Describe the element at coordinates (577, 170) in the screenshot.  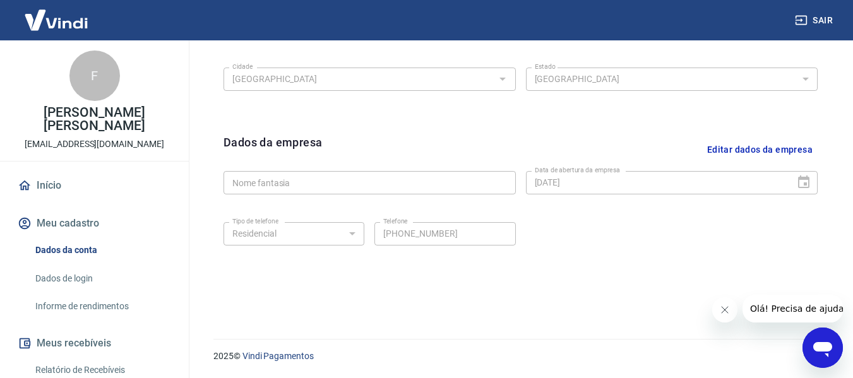
I see `label: Data de abertura da empresa` at that location.